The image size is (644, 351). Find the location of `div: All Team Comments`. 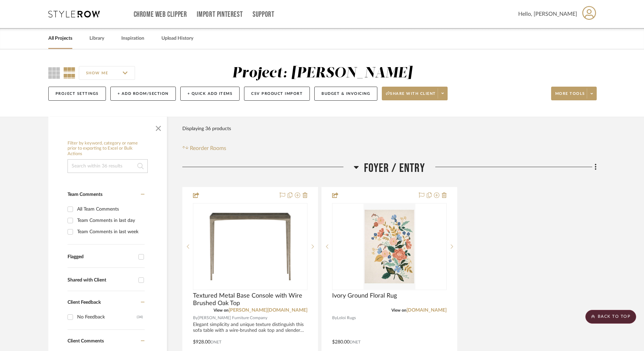

div: All Team Comments is located at coordinates (110, 209).